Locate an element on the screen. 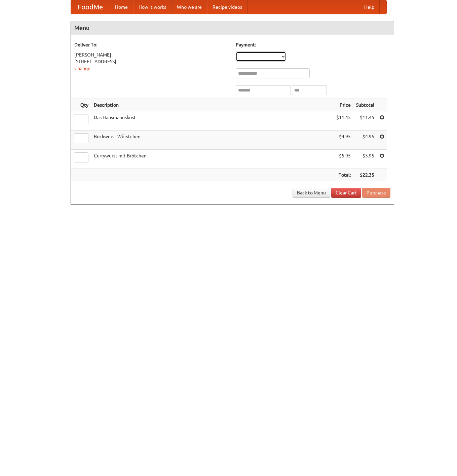 This screenshot has height=476, width=457. td: Currywurst mit Brötchen is located at coordinates (212, 159).